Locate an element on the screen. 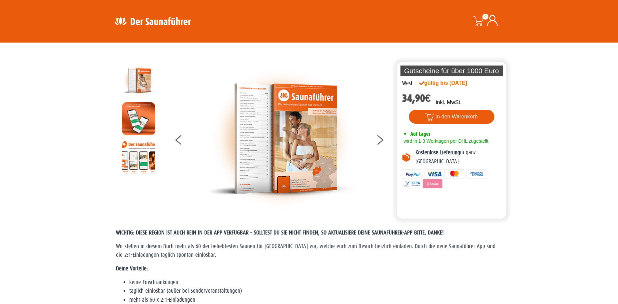 This screenshot has height=304, width=618. button: In den Warenkorb is located at coordinates (451, 117).